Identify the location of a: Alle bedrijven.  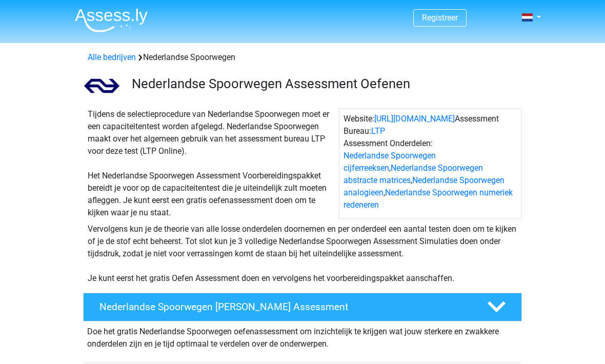
(112, 57).